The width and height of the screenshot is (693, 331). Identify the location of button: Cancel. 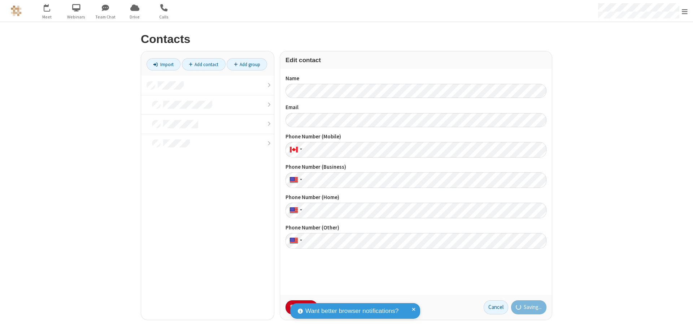
(496, 307).